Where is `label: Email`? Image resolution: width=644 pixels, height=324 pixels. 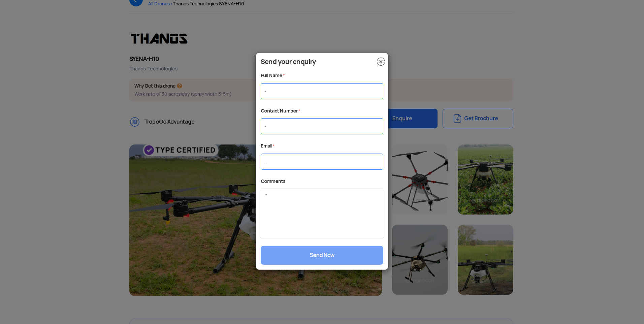
label: Email is located at coordinates (267, 146).